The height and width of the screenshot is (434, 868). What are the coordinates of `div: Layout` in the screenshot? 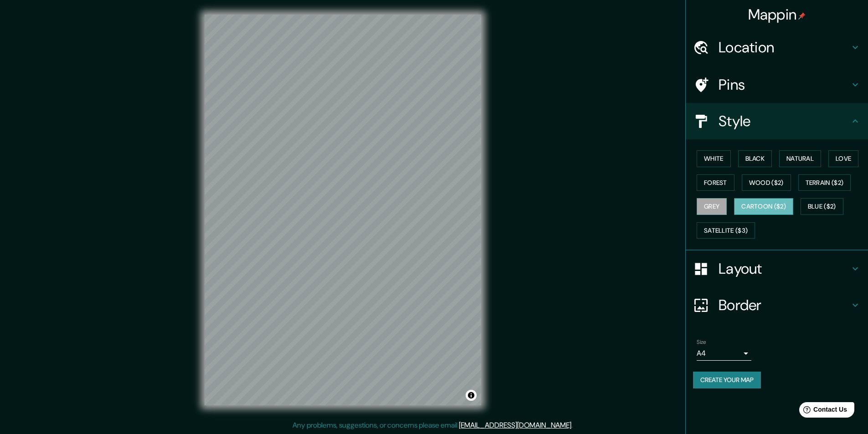 It's located at (777, 269).